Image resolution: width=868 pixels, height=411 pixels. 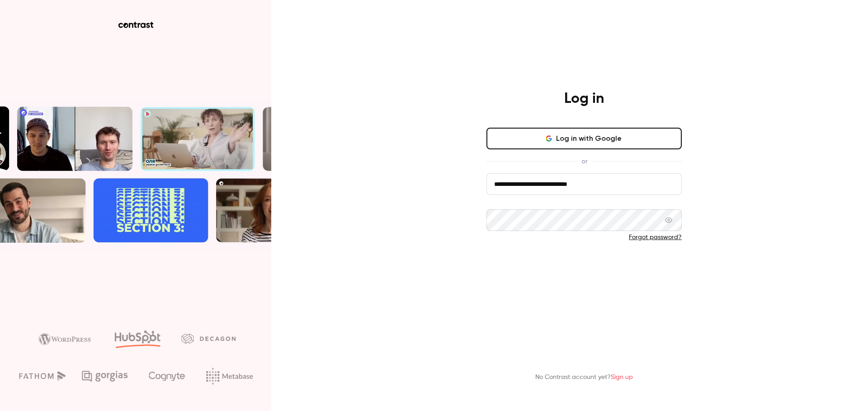 I want to click on button: Log in, so click(x=584, y=267).